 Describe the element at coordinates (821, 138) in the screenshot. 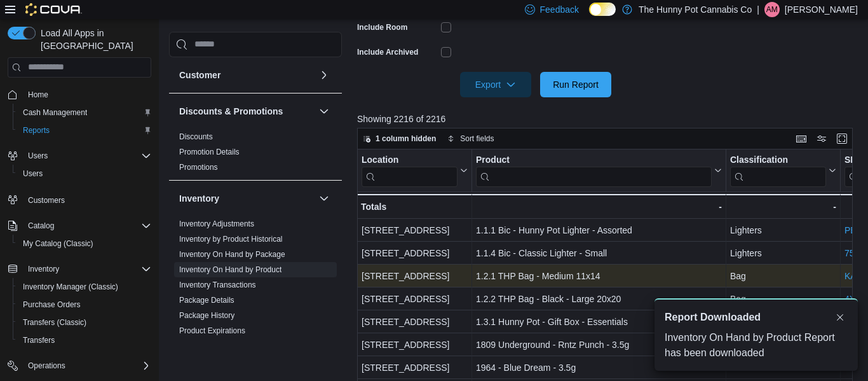

I see `button: Display options` at that location.